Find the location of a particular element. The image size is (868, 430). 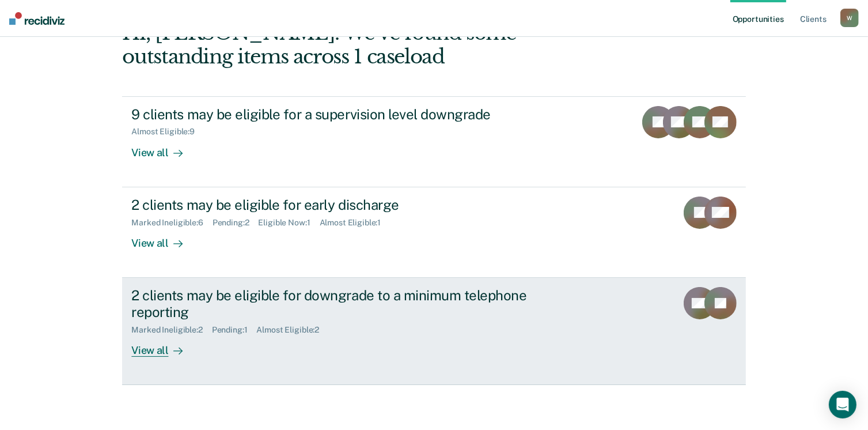

div: Pending : 1 is located at coordinates (235, 330).